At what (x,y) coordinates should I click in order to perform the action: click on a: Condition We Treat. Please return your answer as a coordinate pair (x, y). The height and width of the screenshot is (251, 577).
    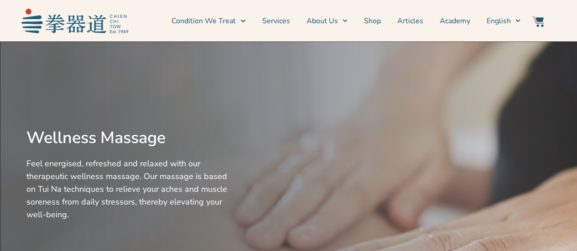
    Looking at the image, I should click on (208, 21).